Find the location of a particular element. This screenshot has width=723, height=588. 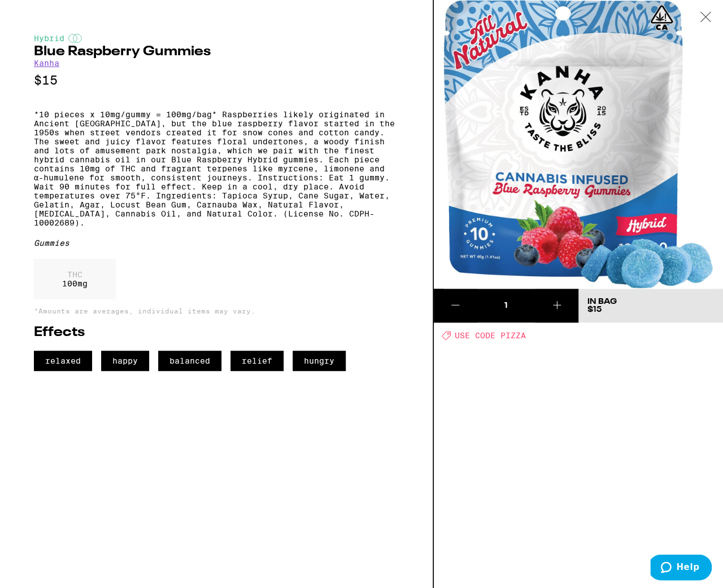

p: *Amounts are averages, individual items may vary. is located at coordinates (216, 311).